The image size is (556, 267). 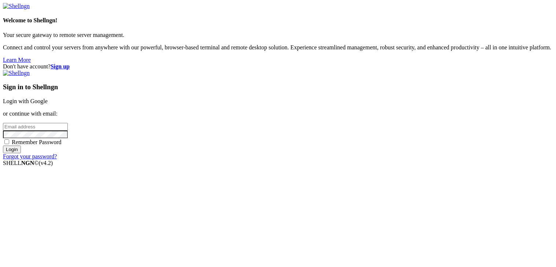 What do you see at coordinates (28, 163) in the screenshot?
I see `b: NGN` at bounding box center [28, 163].